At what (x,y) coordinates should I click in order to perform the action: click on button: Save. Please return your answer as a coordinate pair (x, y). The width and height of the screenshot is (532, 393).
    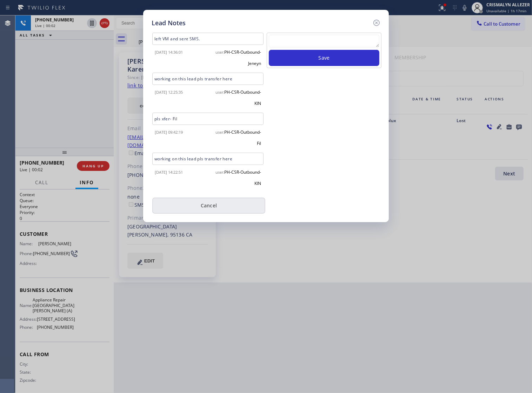
    Looking at the image, I should click on (324, 58).